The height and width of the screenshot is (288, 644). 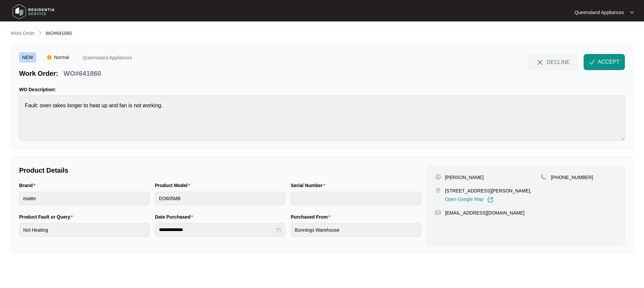 What do you see at coordinates (356, 198) in the screenshot?
I see `input: Serial Number` at bounding box center [356, 198].